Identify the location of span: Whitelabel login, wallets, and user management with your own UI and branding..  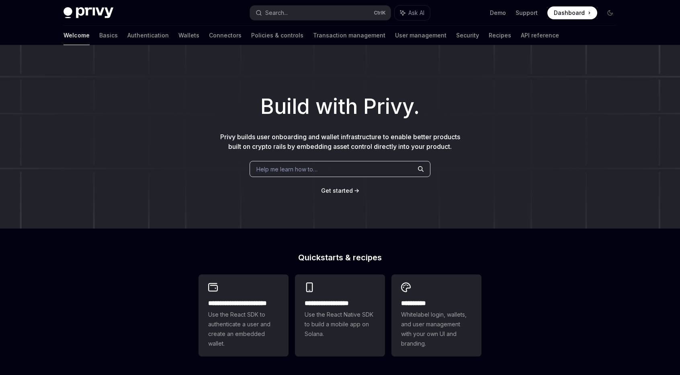
(436, 329).